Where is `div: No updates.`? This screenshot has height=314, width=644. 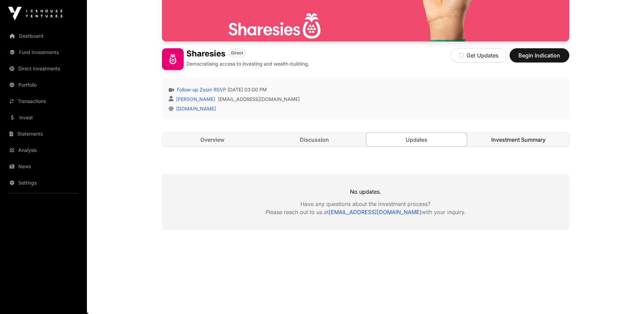 div: No updates. is located at coordinates (366, 202).